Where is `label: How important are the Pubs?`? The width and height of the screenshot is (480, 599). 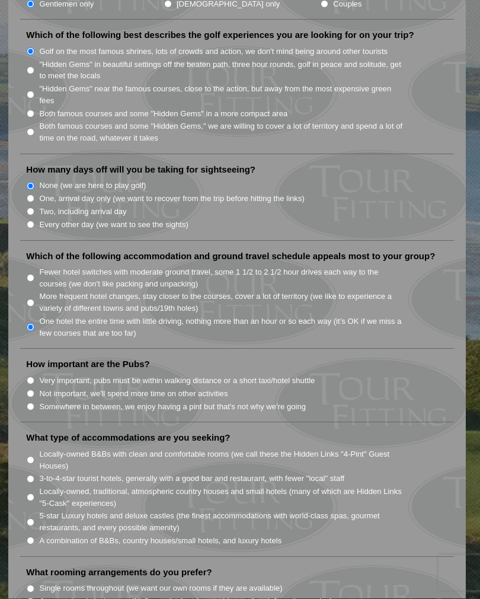 label: How important are the Pubs? is located at coordinates (88, 364).